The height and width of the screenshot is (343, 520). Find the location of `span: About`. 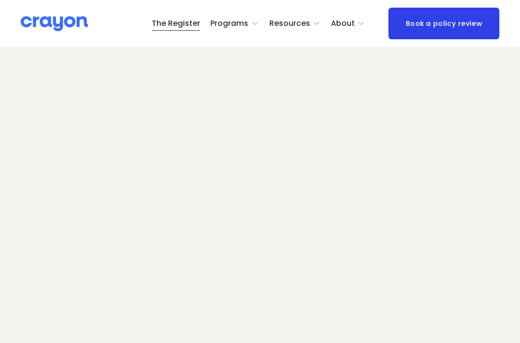

span: About is located at coordinates (342, 24).